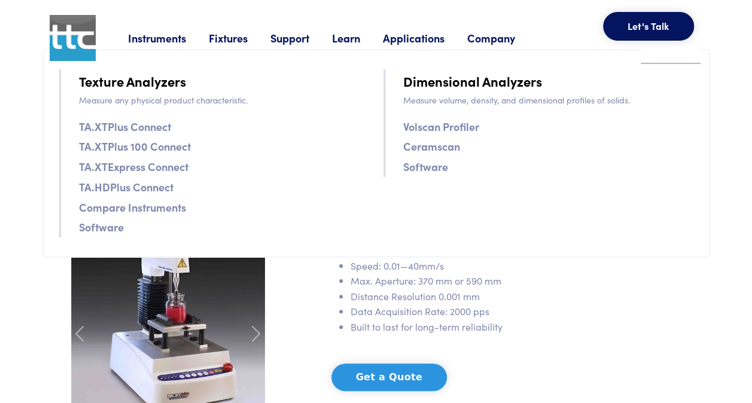  What do you see at coordinates (548, 100) in the screenshot?
I see `p: Measure volume, density, and dimensional profiles of solids.` at bounding box center [548, 100].